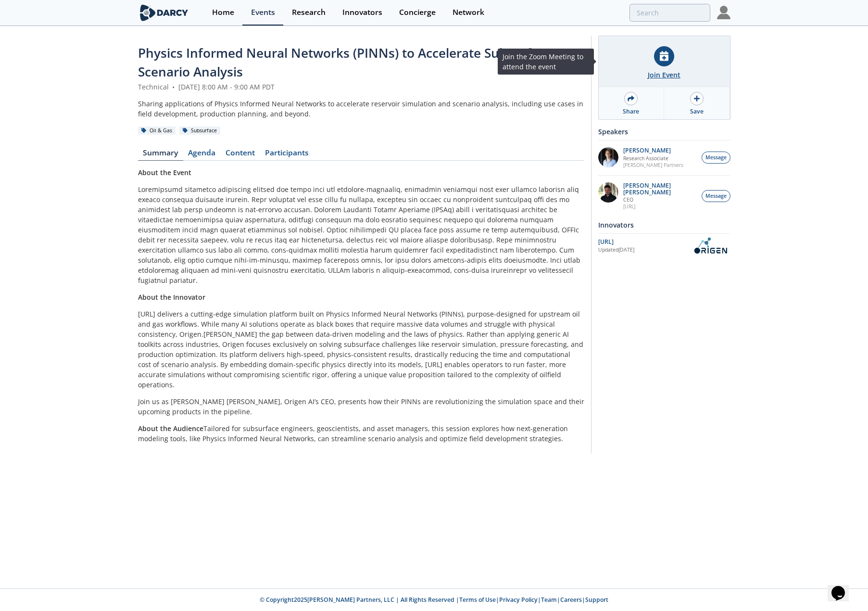 The width and height of the screenshot is (868, 611). I want to click on p: Tailored for subsurface engineers, geoscientists, and asset managers, this session explores how n..., so click(362, 434).